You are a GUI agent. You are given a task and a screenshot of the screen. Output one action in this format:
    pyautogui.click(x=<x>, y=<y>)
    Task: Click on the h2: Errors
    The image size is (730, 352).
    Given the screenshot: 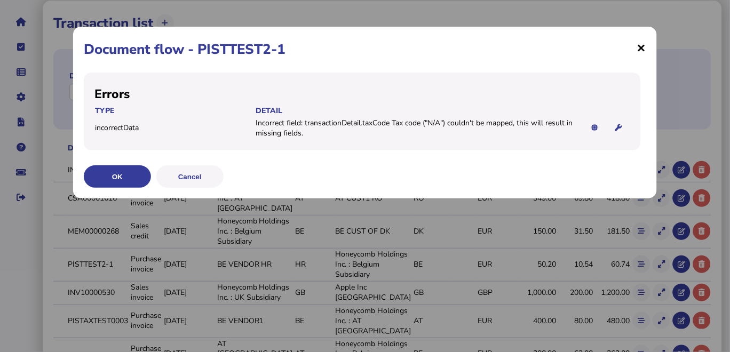 What is the action you would take?
    pyautogui.click(x=363, y=94)
    